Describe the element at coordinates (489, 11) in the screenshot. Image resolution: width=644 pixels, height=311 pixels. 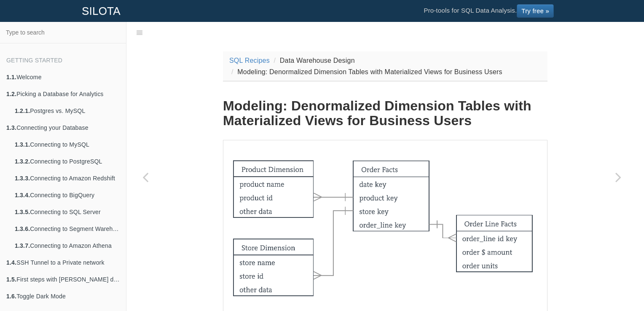
I see `li: Pro-tools for SQL Data Analysis.` at that location.